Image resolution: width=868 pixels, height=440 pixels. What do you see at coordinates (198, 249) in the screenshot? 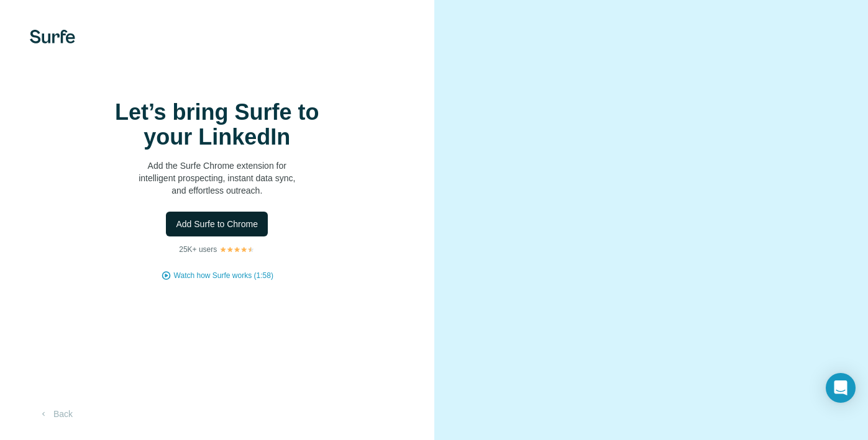
I see `p: 25K+ users` at bounding box center [198, 249].